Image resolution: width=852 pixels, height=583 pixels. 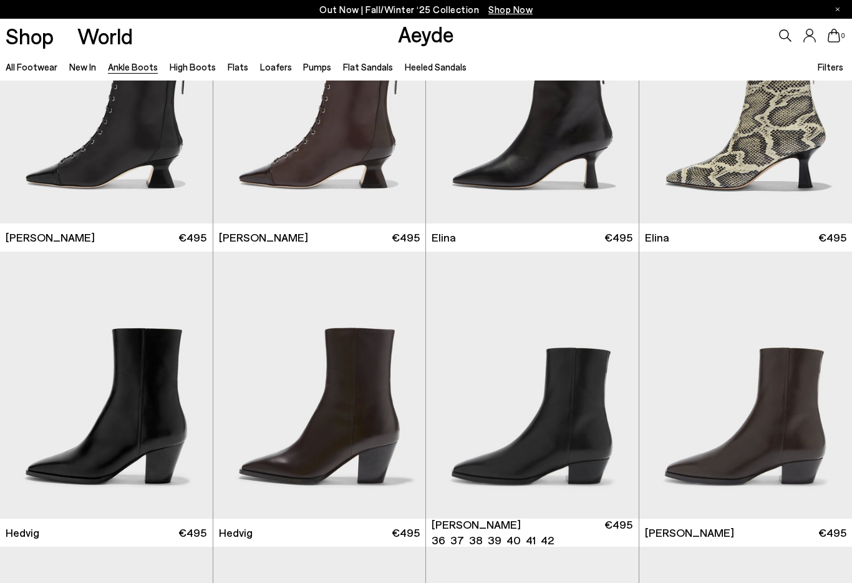 What do you see at coordinates (476, 540) in the screenshot?
I see `li: 38` at bounding box center [476, 540].